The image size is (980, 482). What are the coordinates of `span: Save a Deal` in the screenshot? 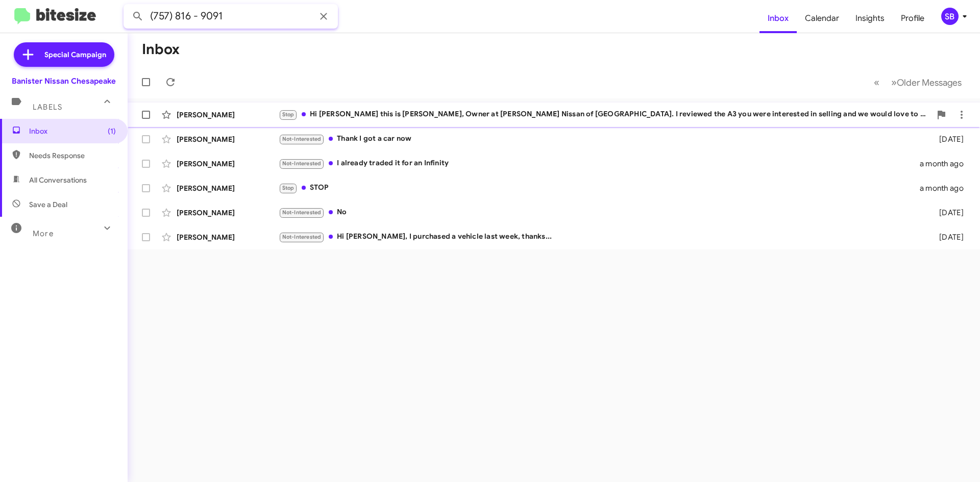 It's located at (48, 205).